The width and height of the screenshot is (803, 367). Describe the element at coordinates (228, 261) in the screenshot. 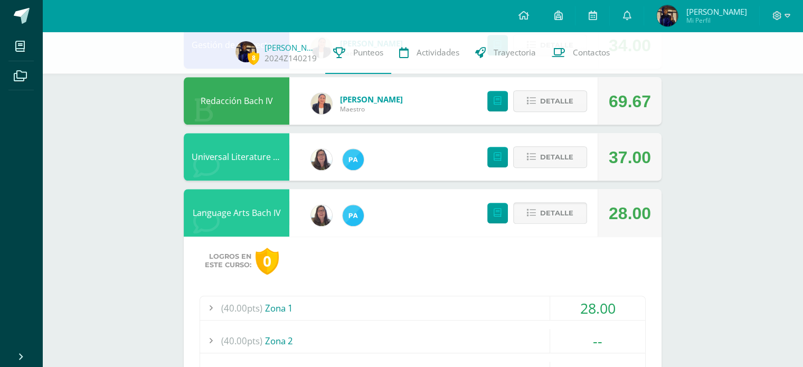

I see `span: Logros en este curso:` at that location.